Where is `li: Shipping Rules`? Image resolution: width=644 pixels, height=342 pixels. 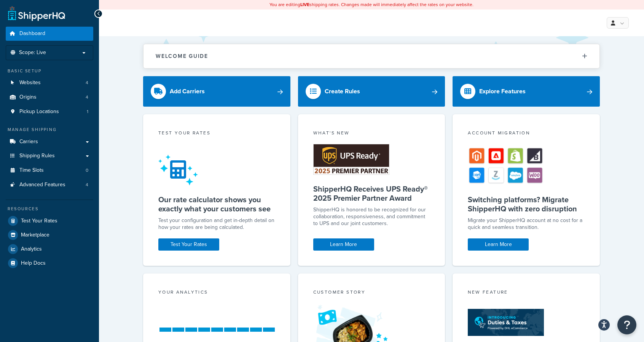
li: Shipping Rules is located at coordinates (49, 156).